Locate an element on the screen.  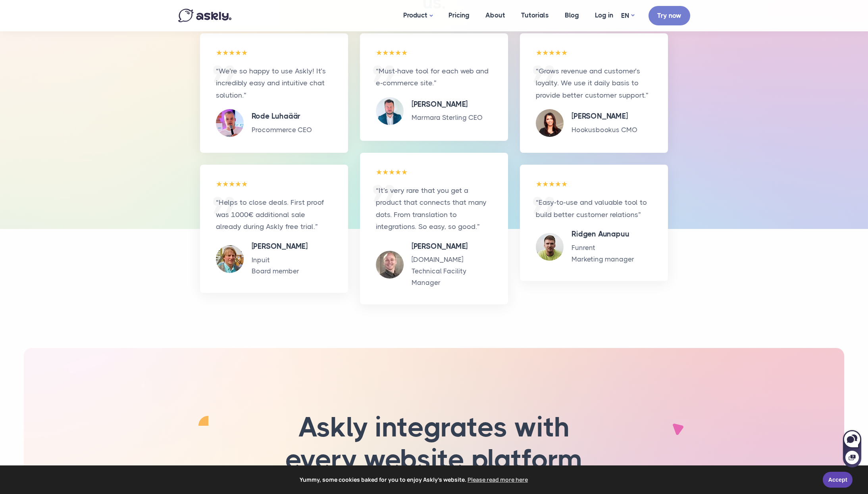
a: Try now is located at coordinates (669, 16).